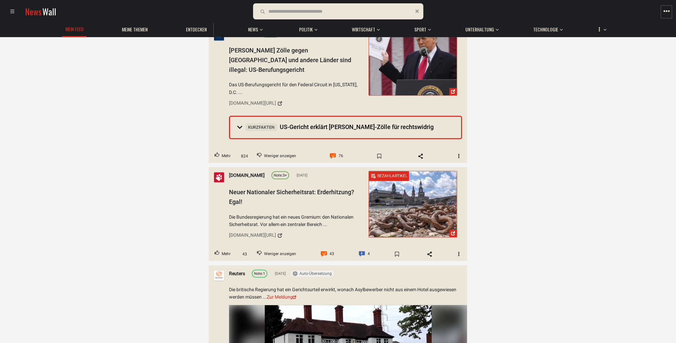  Describe the element at coordinates (413, 204) in the screenshot. I see `img: Neuer Nationaler Sicherheitsrat: Erderhitzung? Egal!` at that location.